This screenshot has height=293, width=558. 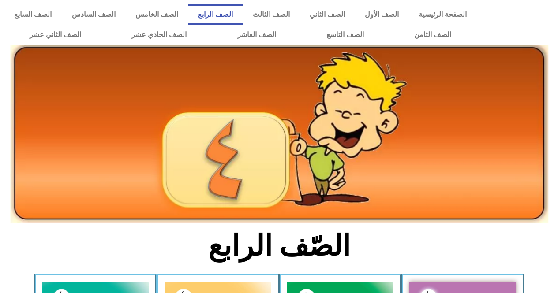 I want to click on a: الصف السادس, so click(x=94, y=15).